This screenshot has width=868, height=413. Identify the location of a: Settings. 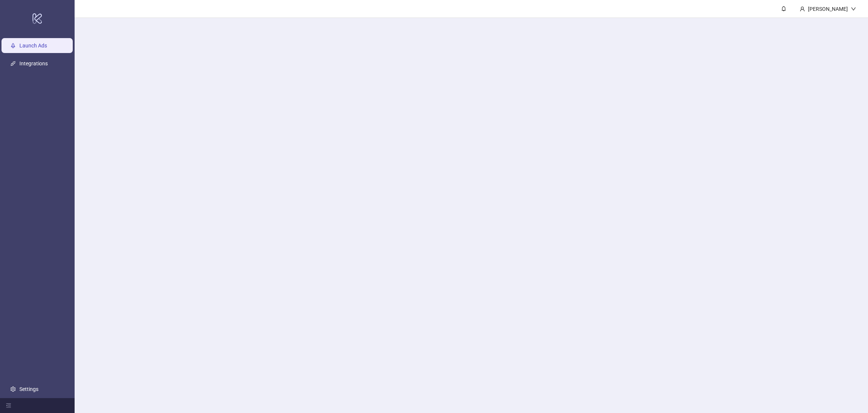
(29, 389).